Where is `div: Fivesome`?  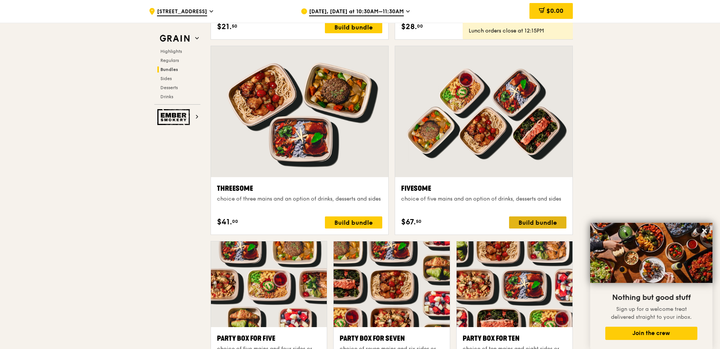 div: Fivesome is located at coordinates (484, 188).